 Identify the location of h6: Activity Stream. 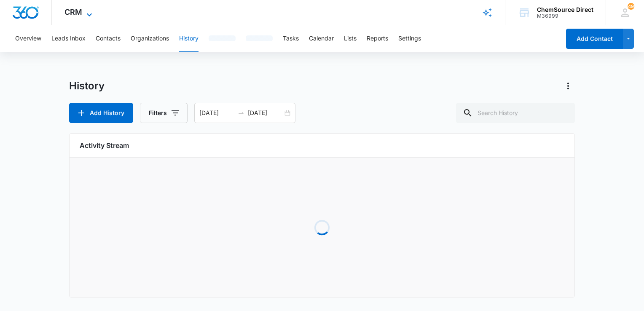
(322, 145).